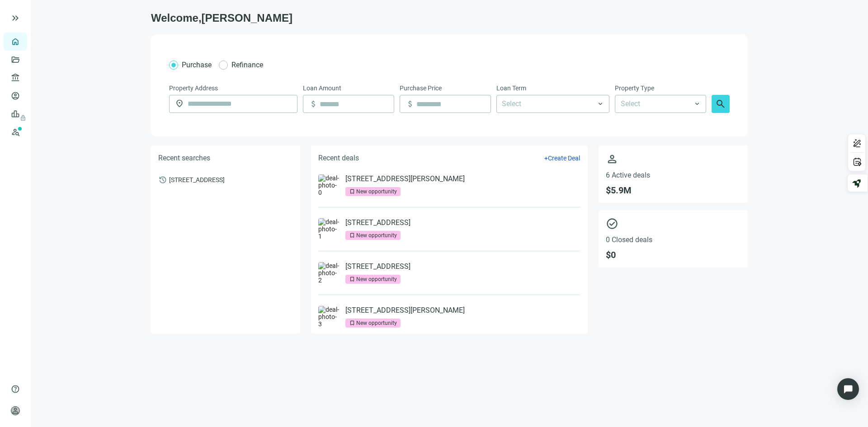 The image size is (868, 427). I want to click on span: Property Address, so click(193, 88).